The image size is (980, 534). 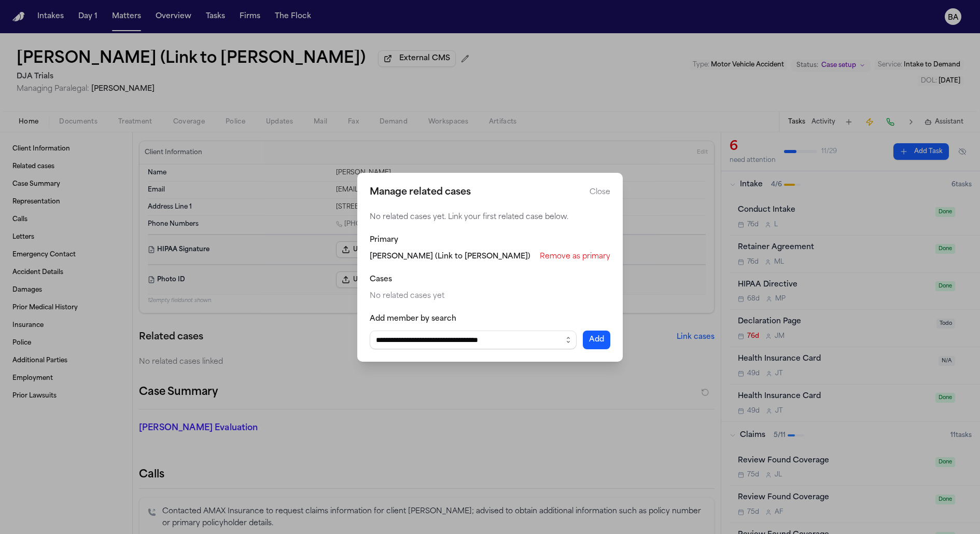 What do you see at coordinates (600, 193) in the screenshot?
I see `button: Close` at bounding box center [600, 193].